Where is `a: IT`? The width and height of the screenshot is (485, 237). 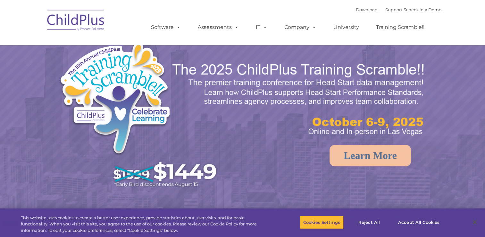
a: IT is located at coordinates (262, 27).